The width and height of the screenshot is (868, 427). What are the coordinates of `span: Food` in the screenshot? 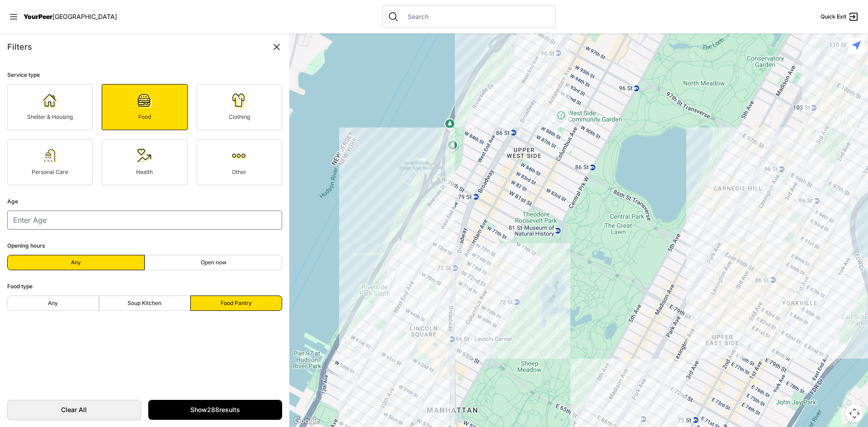 It's located at (145, 116).